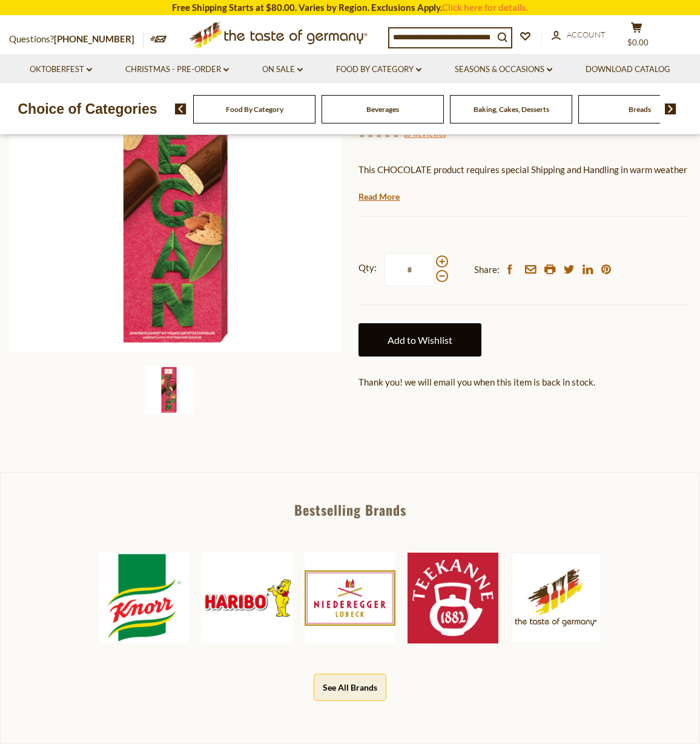 This screenshot has height=753, width=700. I want to click on p: Questions?, so click(76, 39).